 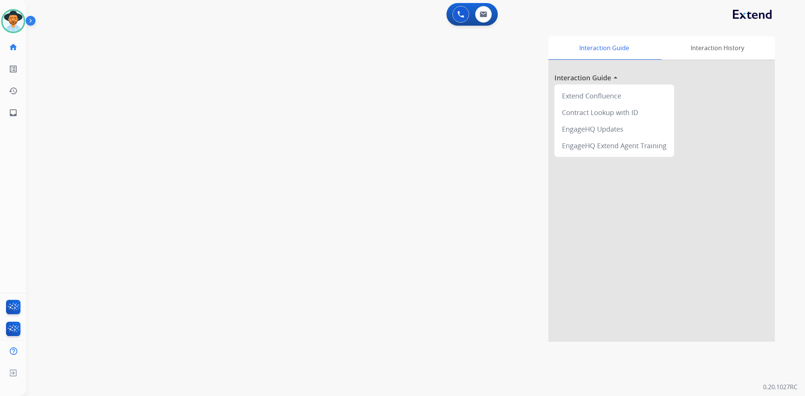 What do you see at coordinates (614, 112) in the screenshot?
I see `div: Contract Lookup with ID` at bounding box center [614, 112].